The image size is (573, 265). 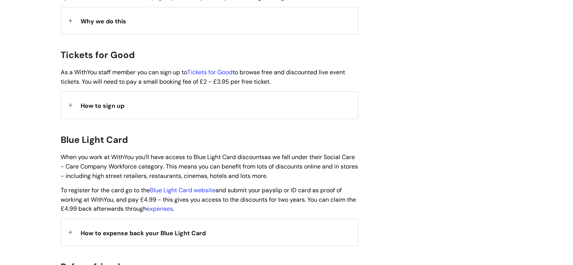 What do you see at coordinates (98, 55) in the screenshot?
I see `span: Tickets for Good` at bounding box center [98, 55].